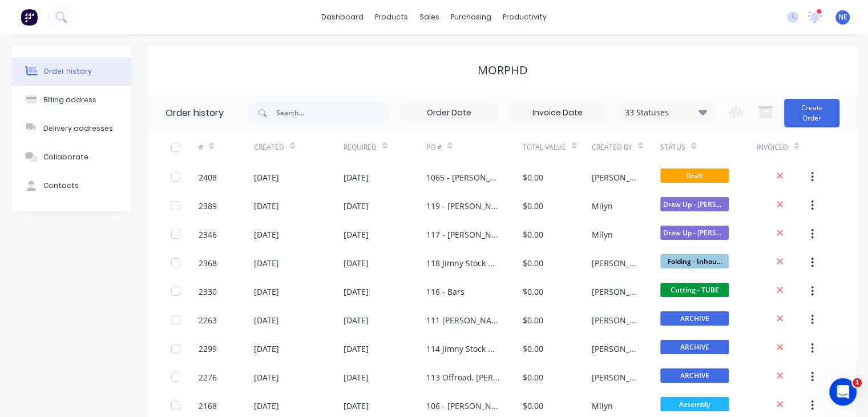 The width and height of the screenshot is (868, 417). I want to click on div: Collaborate, so click(66, 157).